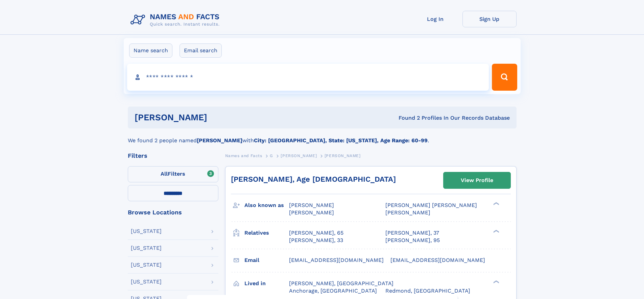 The width and height of the screenshot is (644, 299). What do you see at coordinates (476, 180) in the screenshot?
I see `div: View Profile` at bounding box center [476, 180].